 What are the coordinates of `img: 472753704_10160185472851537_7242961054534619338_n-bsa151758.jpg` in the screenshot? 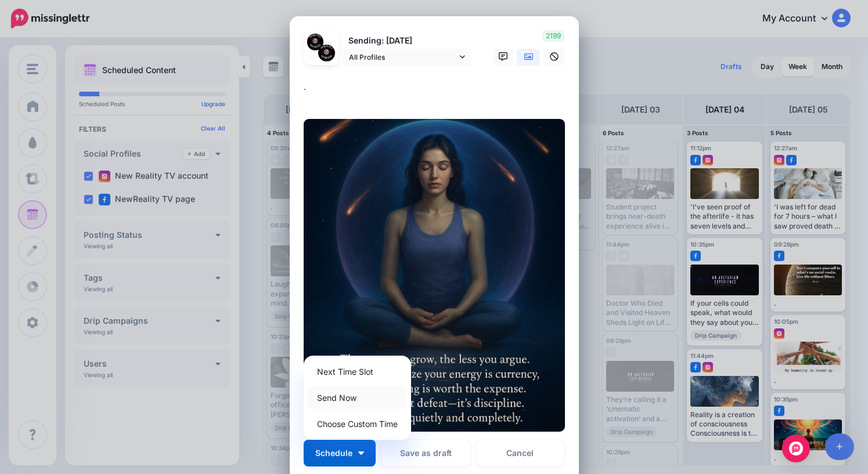 It's located at (326, 53).